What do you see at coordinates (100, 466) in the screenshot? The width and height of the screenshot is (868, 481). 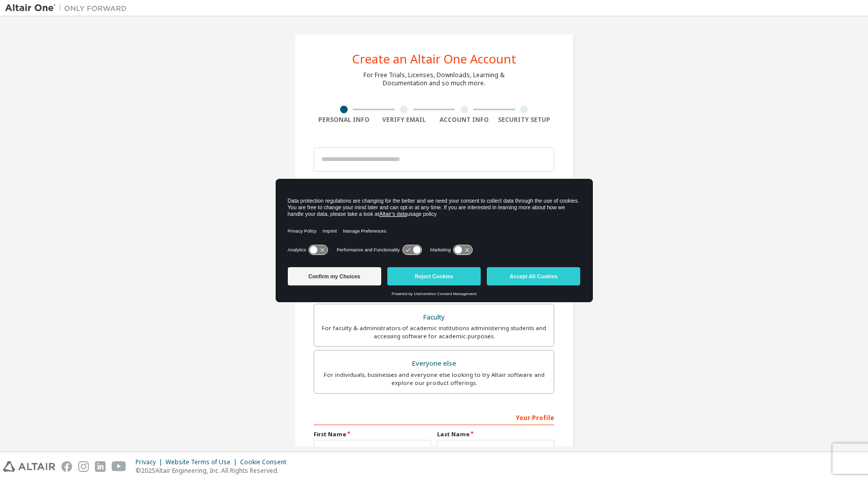 I see `img: linkedin.svg` at bounding box center [100, 466].